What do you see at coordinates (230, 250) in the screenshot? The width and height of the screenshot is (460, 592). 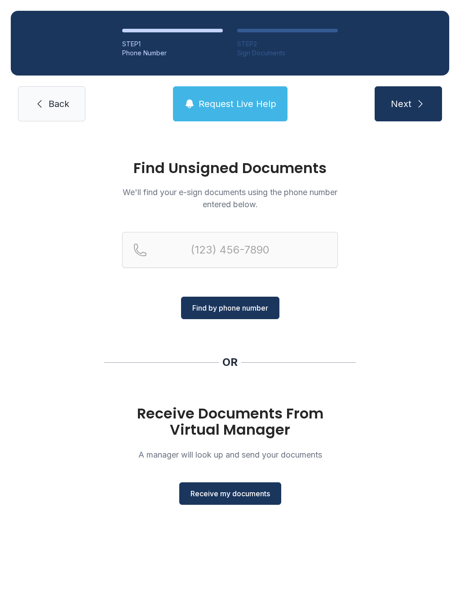 I see `input: Reservation phone number` at bounding box center [230, 250].